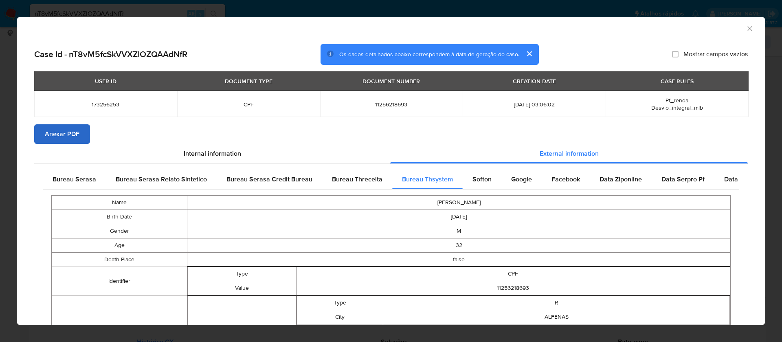 Image resolution: width=782 pixels, height=342 pixels. I want to click on td: CPF, so click(513, 273).